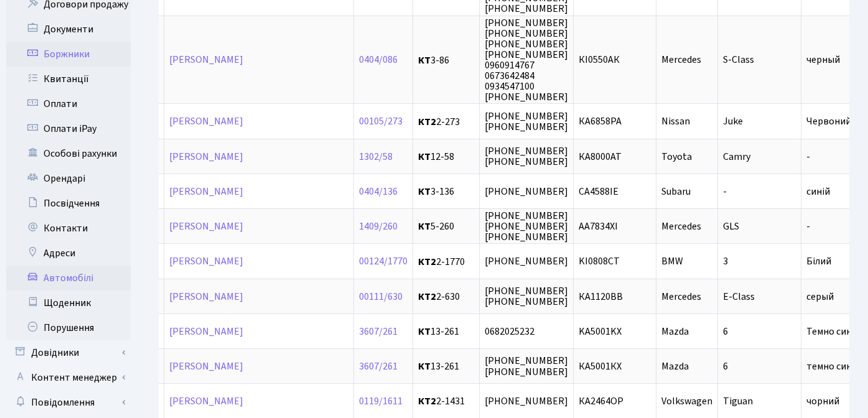 The image size is (868, 418). I want to click on span: КА6858РА, so click(599, 122).